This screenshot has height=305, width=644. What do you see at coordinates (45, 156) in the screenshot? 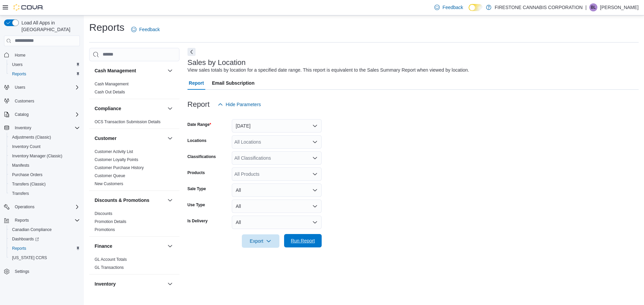
I see `button: Inventory Manager (Classic)` at bounding box center [45, 156].